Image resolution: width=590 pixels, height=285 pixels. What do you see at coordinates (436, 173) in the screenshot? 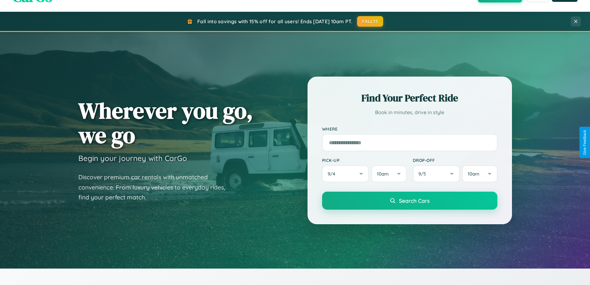
I see `button: 9/5` at bounding box center [436, 173].